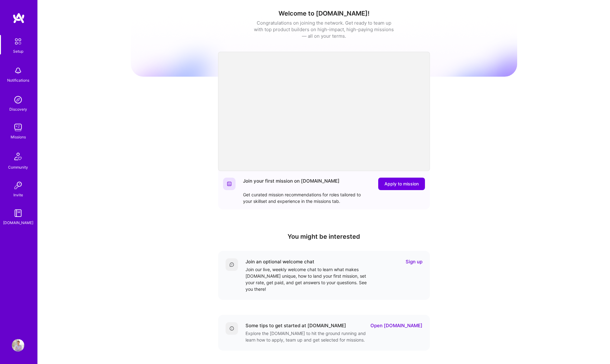 Image resolution: width=610 pixels, height=364 pixels. I want to click on img: bell, so click(18, 71).